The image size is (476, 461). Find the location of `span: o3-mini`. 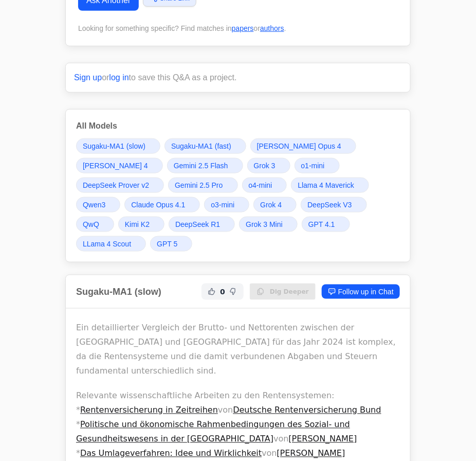

span: o3-mini is located at coordinates (223, 205).